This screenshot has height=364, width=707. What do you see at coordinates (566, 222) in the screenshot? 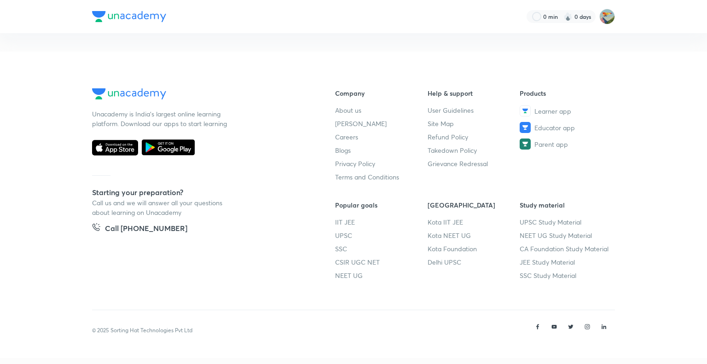
I see `a: UPSC Study Material` at bounding box center [566, 222].